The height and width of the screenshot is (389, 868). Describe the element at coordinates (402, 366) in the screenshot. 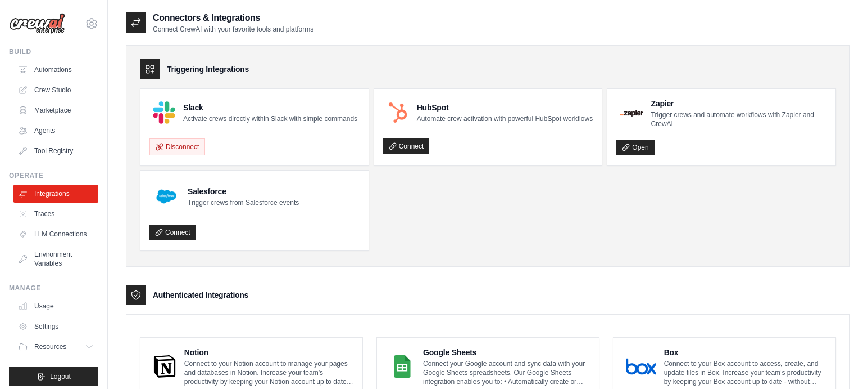

I see `img: Google Sheets Logo` at that location.